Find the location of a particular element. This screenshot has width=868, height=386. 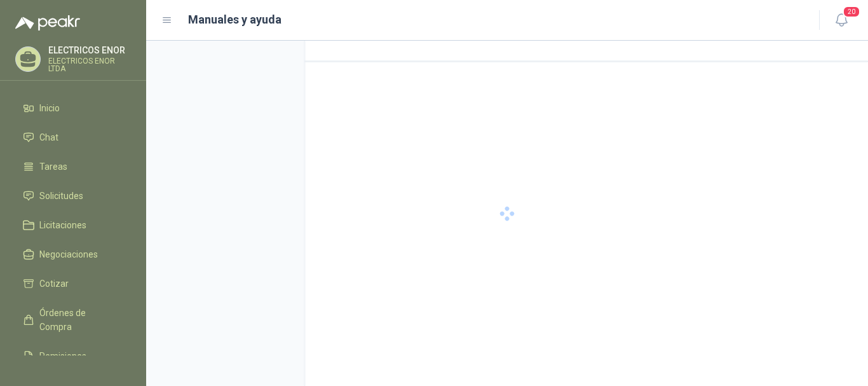

a: Inicio is located at coordinates (73, 108).